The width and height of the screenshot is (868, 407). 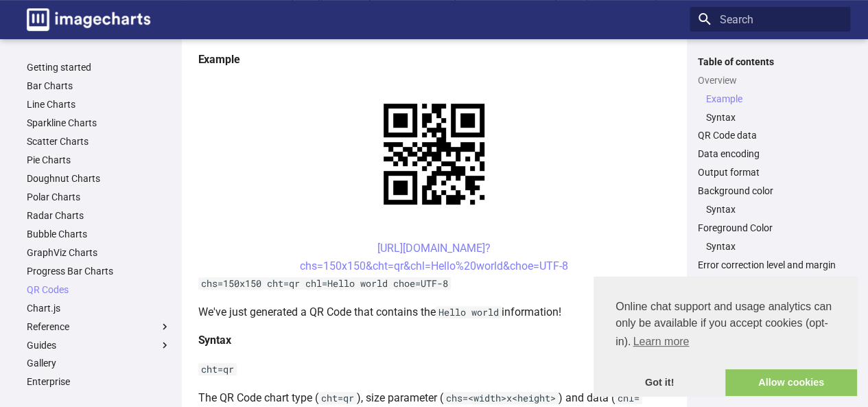 I want to click on nav: Background color, so click(x=770, y=209).